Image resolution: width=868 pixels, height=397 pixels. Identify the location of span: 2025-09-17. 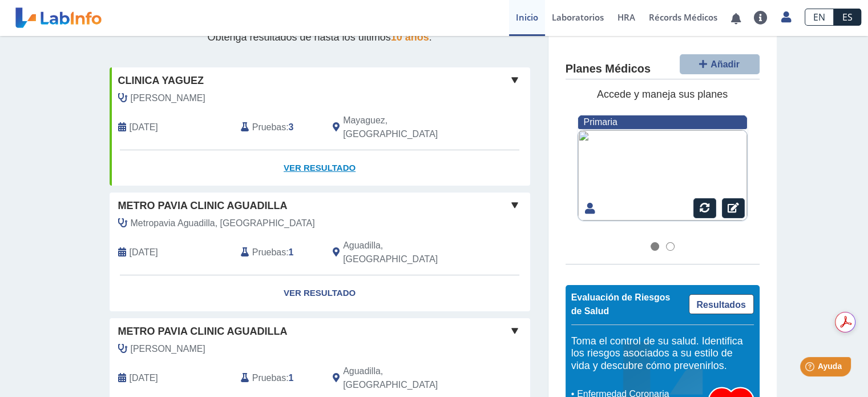
(144, 252).